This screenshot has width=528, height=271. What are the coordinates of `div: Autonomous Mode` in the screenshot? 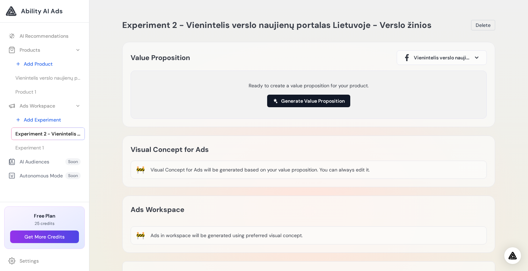 It's located at (36, 176).